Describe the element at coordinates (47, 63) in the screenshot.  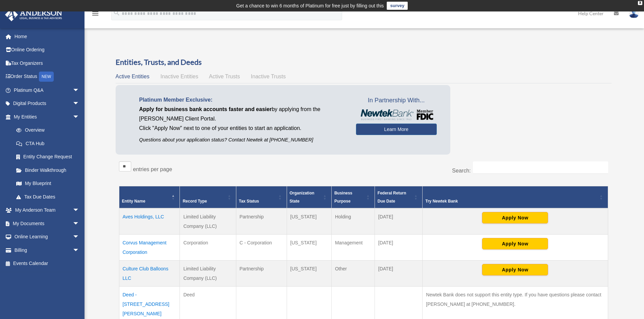
I see `a: Tax Organizers` at that location.